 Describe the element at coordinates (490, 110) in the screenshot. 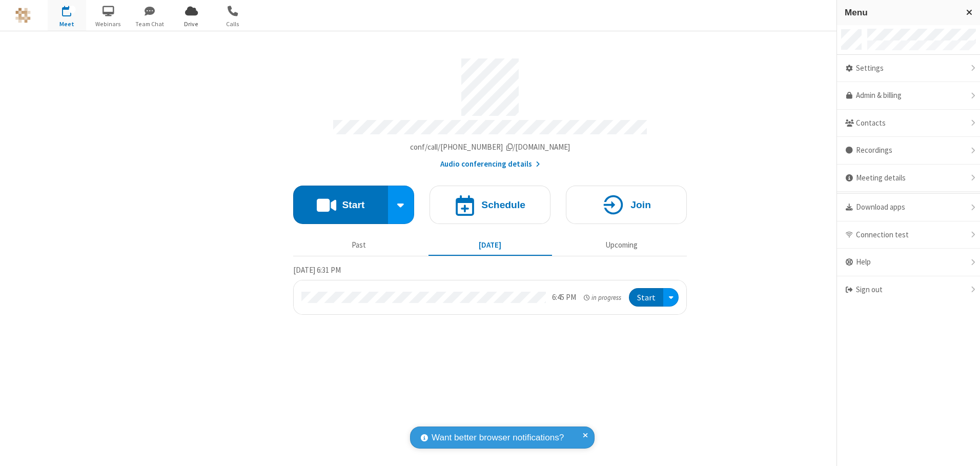

I see `section: Account details` at that location.